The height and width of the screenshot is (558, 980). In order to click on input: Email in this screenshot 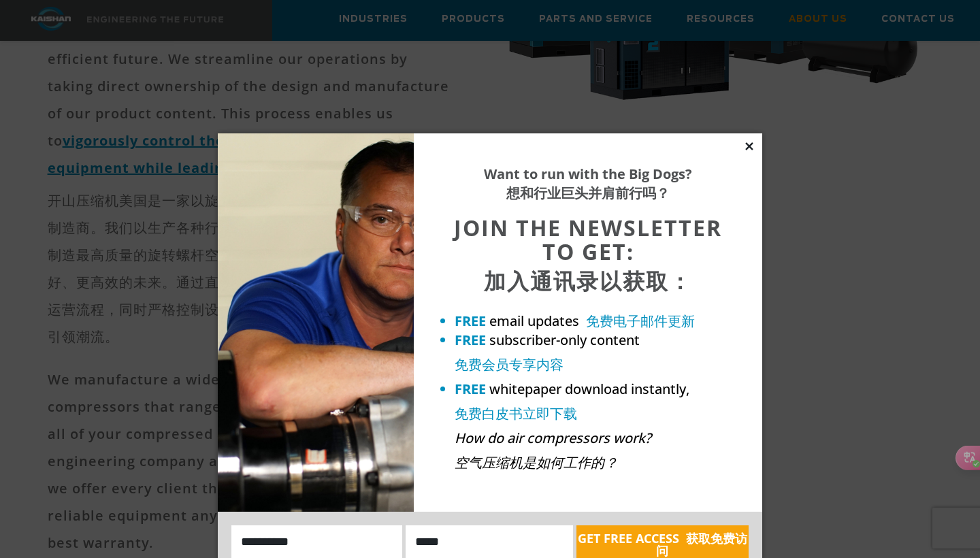, I will do `click(489, 542)`.